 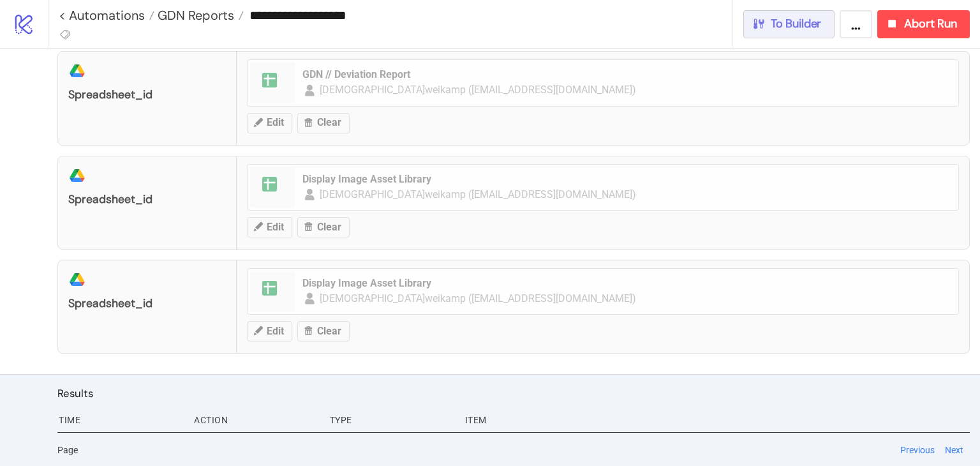 What do you see at coordinates (256, 420) in the screenshot?
I see `div: Action` at bounding box center [256, 420].